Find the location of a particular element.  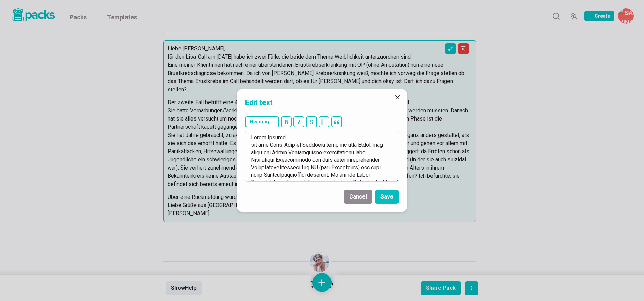

button: bullet is located at coordinates (324, 122).